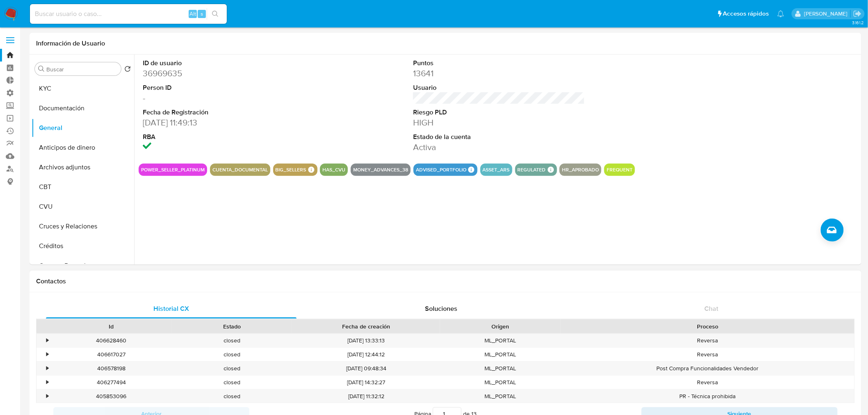 This screenshot has height=415, width=868. What do you see at coordinates (41, 69) in the screenshot?
I see `button: Buscar` at bounding box center [41, 69].